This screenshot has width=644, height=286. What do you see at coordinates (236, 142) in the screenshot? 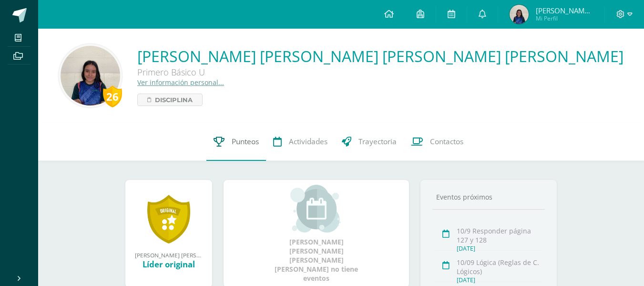
I see `a: Punteos` at bounding box center [236, 142].